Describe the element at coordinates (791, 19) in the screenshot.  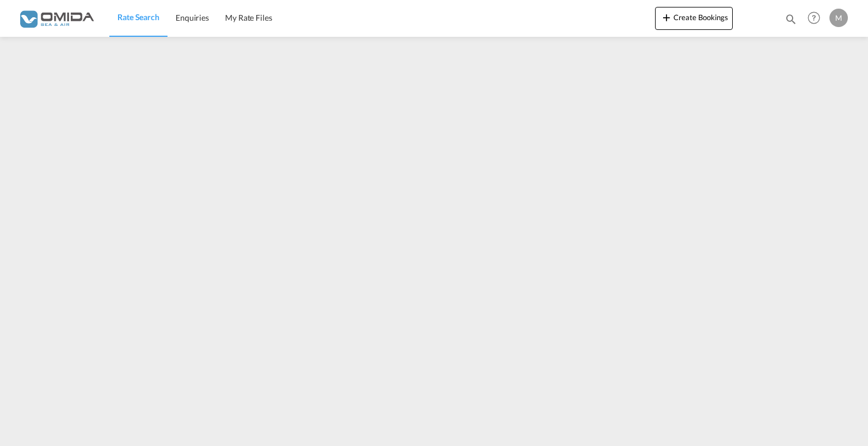
I see `md-icon: icon-magnify` at that location.